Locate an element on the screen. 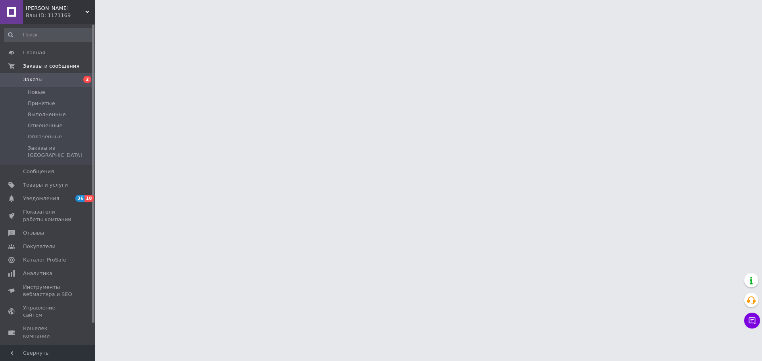 The height and width of the screenshot is (361, 762). span: Главная is located at coordinates (34, 53).